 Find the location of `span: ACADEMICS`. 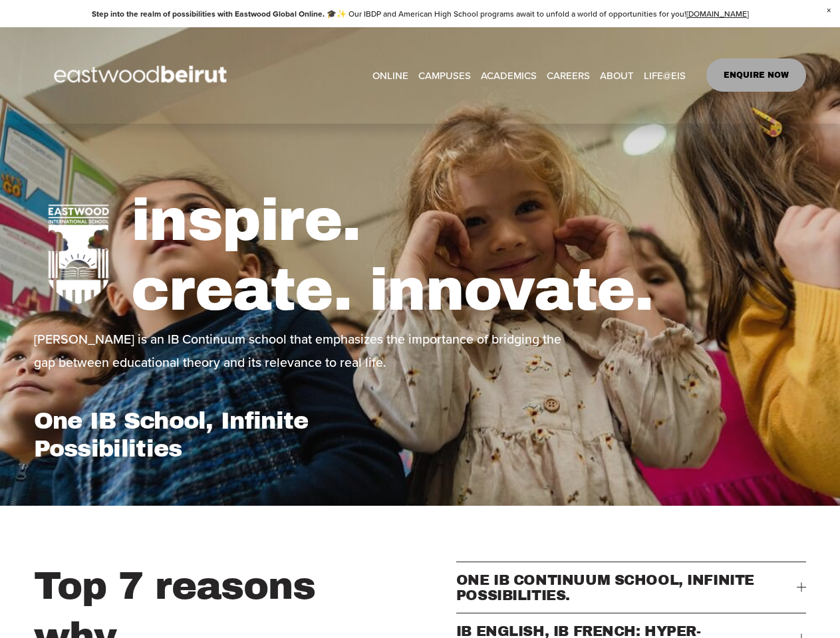

span: ACADEMICS is located at coordinates (509, 75).